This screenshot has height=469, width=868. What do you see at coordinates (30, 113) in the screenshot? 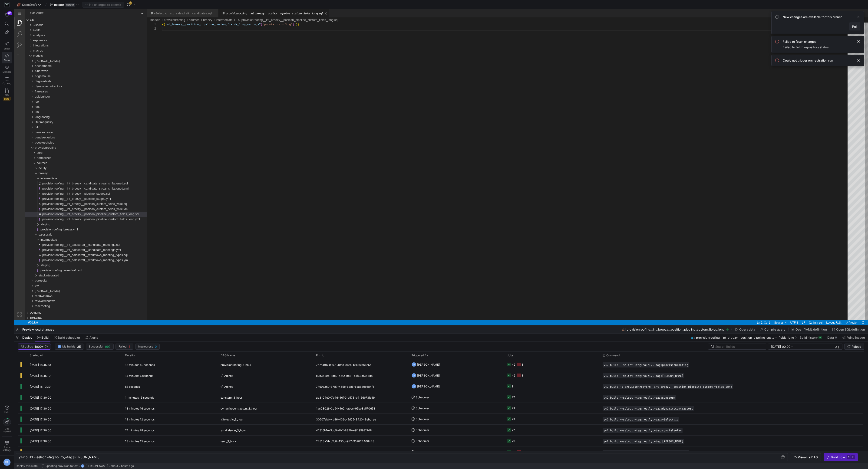
I see `span: lifetimequality` at bounding box center [30, 113].